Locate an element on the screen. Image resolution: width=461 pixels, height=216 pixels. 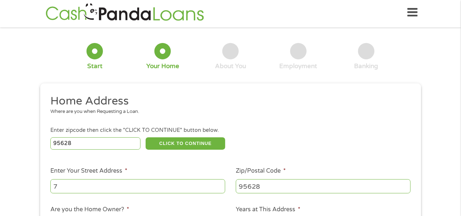
label: Zip/Postal Code is located at coordinates (260, 171).